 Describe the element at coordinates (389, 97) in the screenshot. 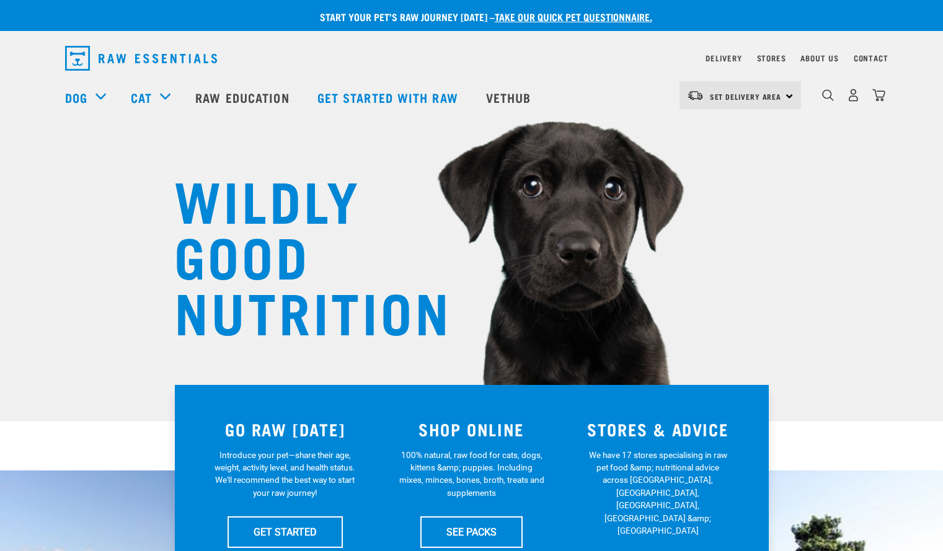

I see `a: Get started with Raw` at that location.